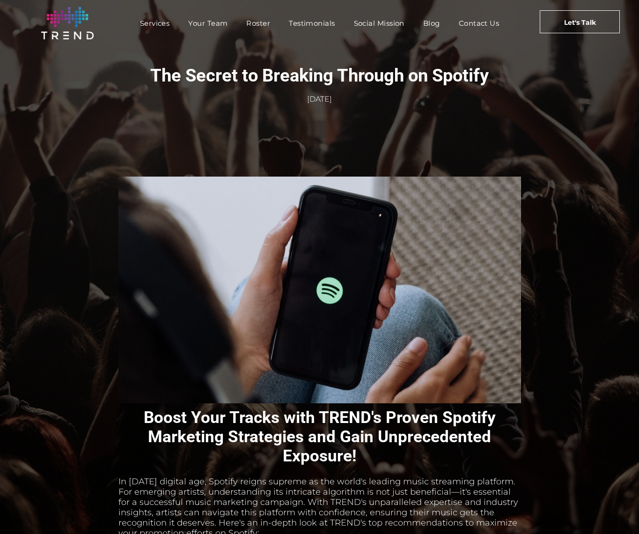  Describe the element at coordinates (479, 23) in the screenshot. I see `a: Contact Us` at that location.